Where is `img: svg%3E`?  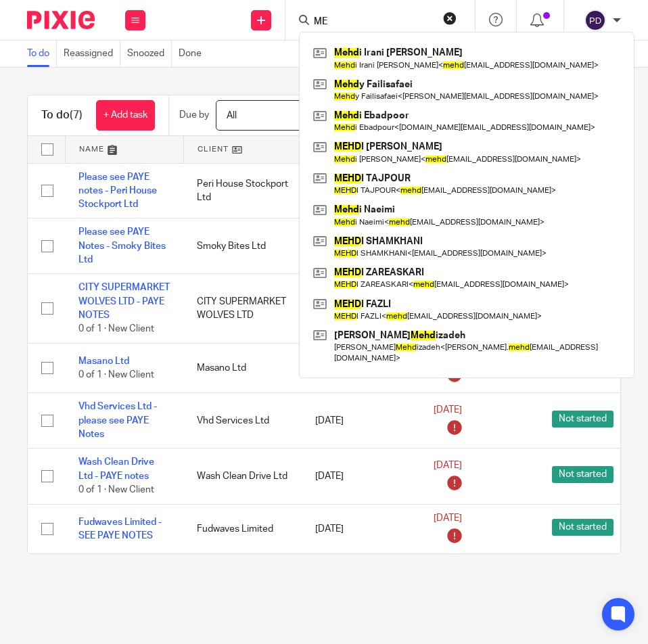 img: svg%3E is located at coordinates (595, 20).